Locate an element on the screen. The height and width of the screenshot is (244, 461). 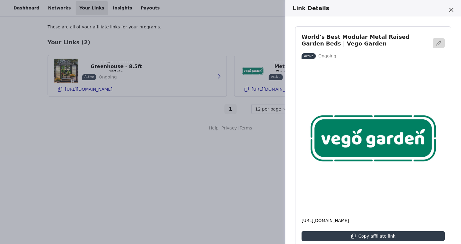
p: Active is located at coordinates (309, 56).